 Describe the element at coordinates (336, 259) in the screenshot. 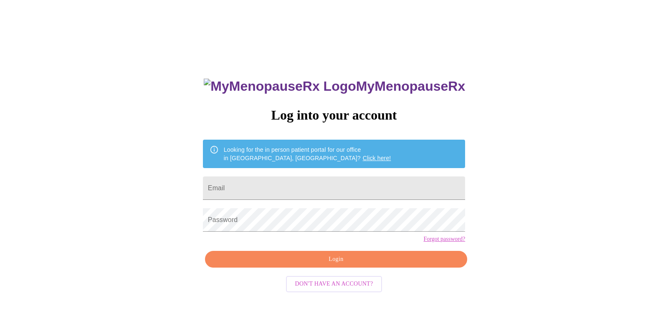

I see `button: Login` at that location.